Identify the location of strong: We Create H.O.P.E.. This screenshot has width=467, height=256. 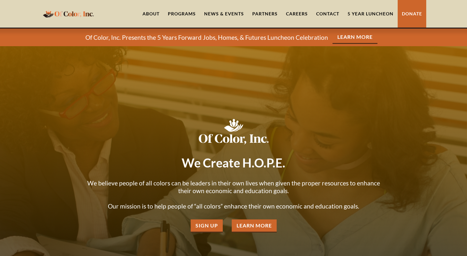
(233, 163).